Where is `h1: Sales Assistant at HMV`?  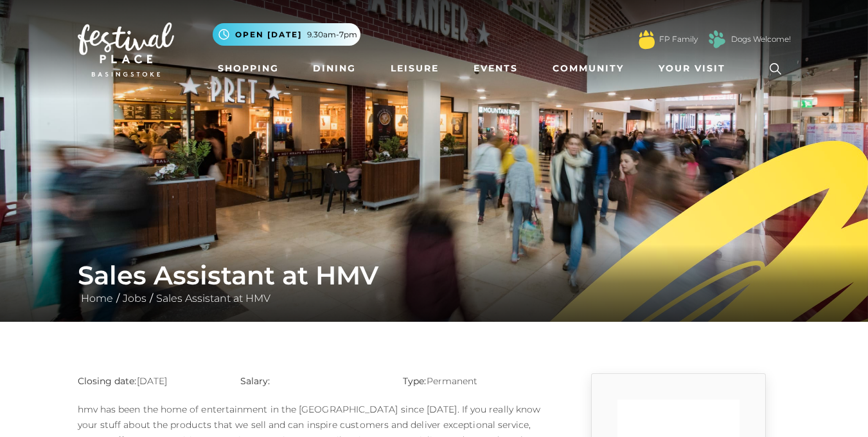
h1: Sales Assistant at HMV is located at coordinates (434, 276).